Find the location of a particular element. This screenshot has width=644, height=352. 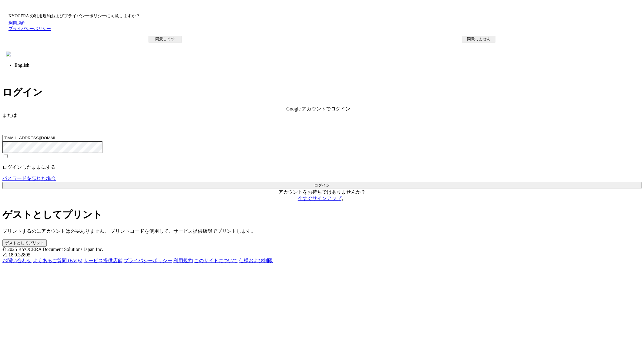

a: お問い合わせ is located at coordinates (17, 261).